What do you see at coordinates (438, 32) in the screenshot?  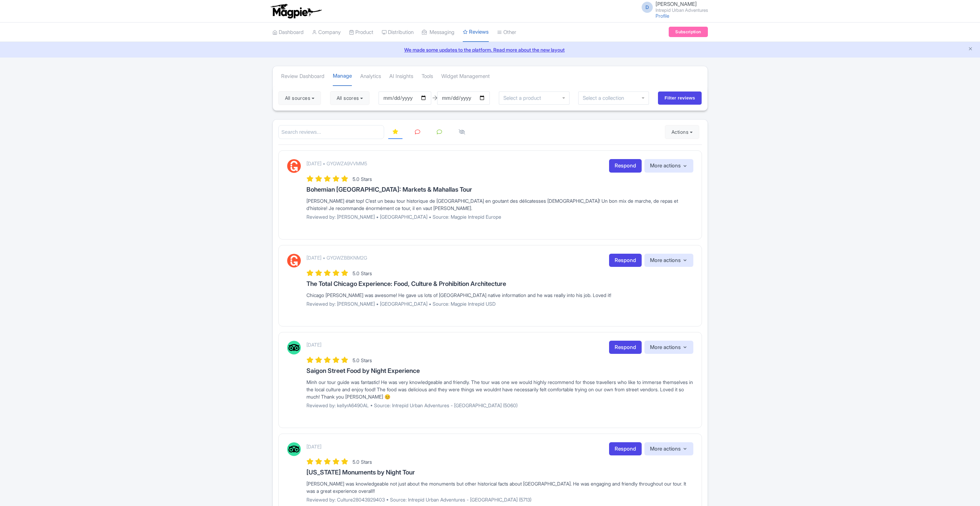 I see `a: Messaging` at bounding box center [438, 32].